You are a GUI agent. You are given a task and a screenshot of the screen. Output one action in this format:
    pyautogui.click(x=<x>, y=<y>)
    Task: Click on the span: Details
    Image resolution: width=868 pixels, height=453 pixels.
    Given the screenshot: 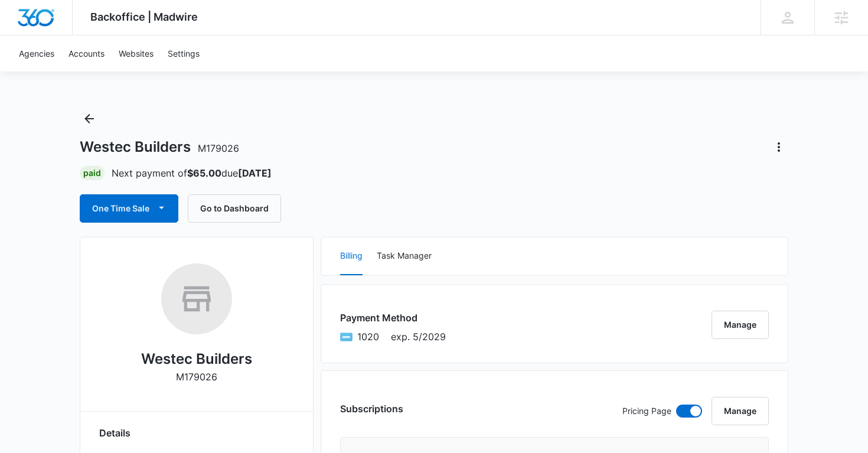 What is the action you would take?
    pyautogui.click(x=115, y=433)
    